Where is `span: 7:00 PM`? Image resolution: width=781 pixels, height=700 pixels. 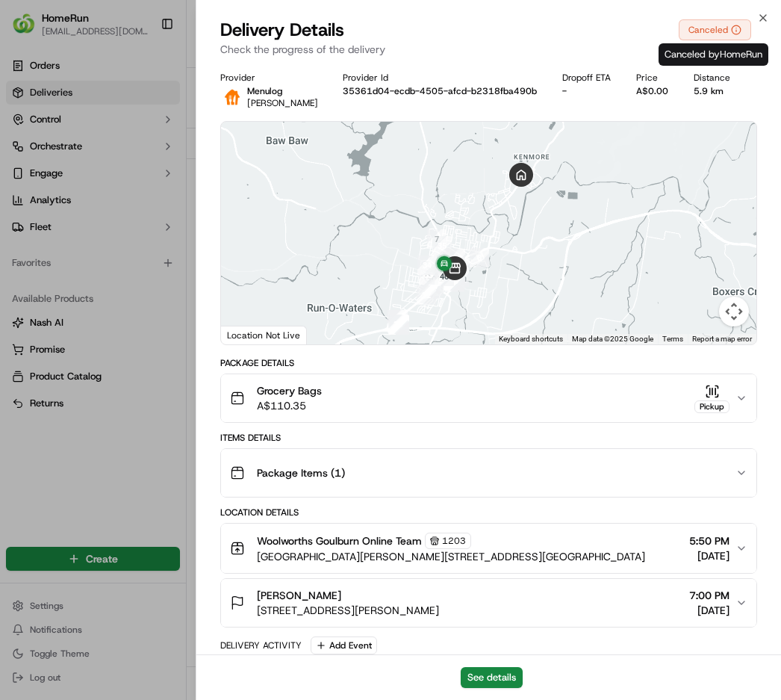
span: 7:00 PM is located at coordinates (710, 595).